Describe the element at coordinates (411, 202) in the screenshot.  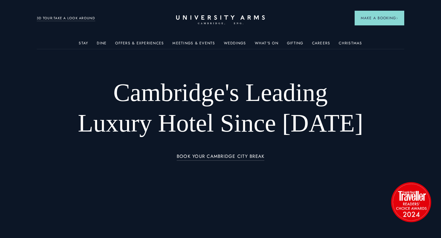
I see `img: image-2524eff8f0c5d55edbf694693304c4387916dea5-1501x1501-png` at that location.